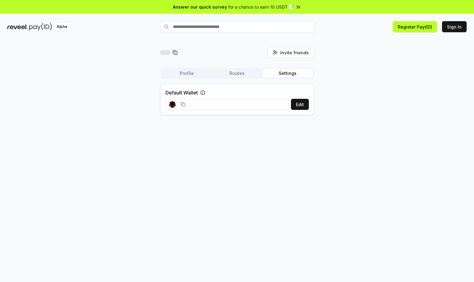  I want to click on span: for a chance to earn 10 USDT 📝, so click(261, 7).